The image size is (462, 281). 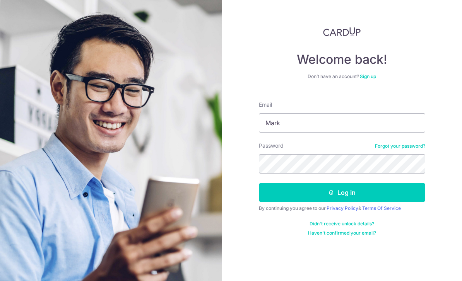 I want to click on a: Terms Of Service, so click(x=382, y=208).